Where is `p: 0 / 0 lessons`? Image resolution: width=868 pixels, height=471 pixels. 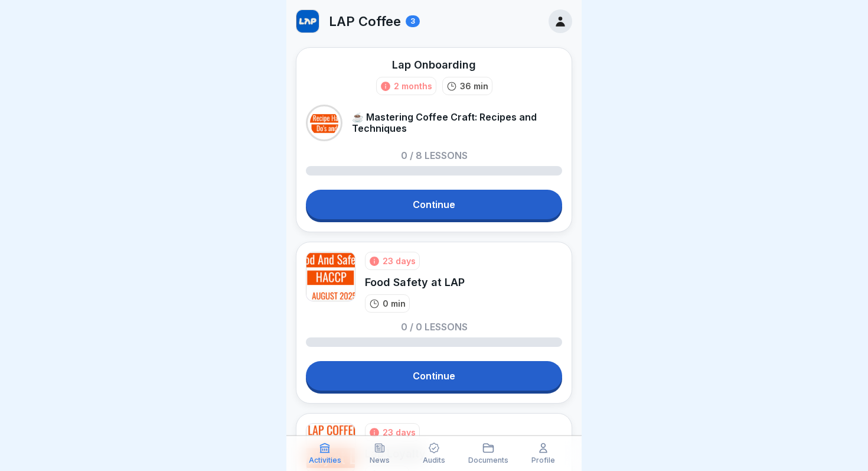 p: 0 / 0 lessons is located at coordinates (434, 327).